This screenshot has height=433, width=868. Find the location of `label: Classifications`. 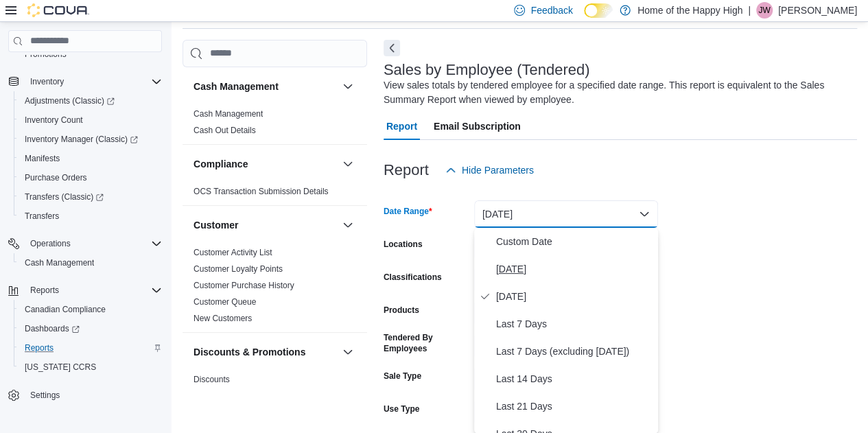

label: Classifications is located at coordinates (413, 278).